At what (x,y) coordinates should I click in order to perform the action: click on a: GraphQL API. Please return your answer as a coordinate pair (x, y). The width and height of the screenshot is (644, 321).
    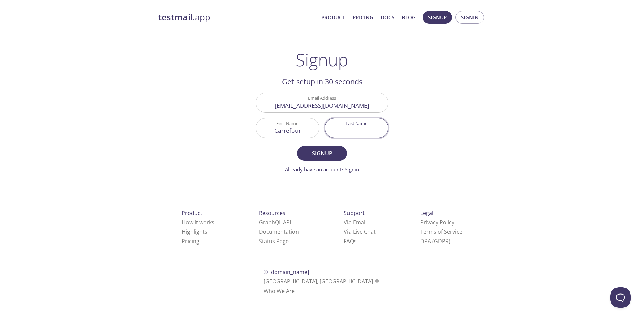
    Looking at the image, I should click on (275, 223).